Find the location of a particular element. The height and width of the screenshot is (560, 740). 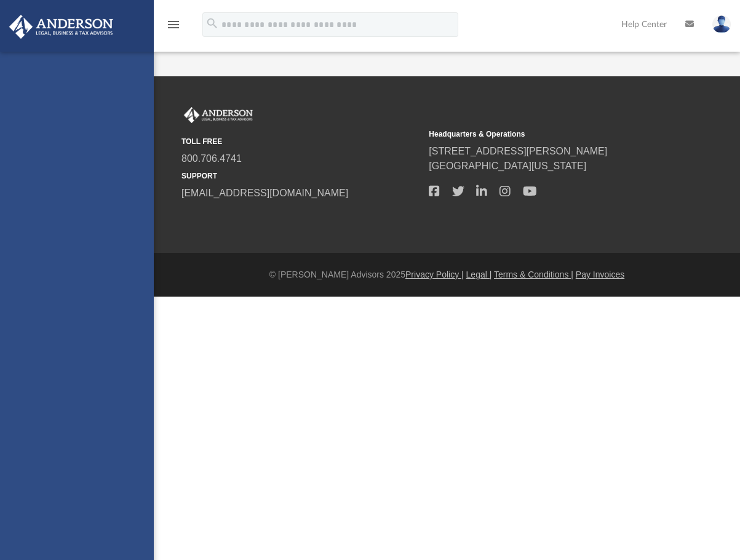

small: Headquarters & Operations is located at coordinates (548, 134).